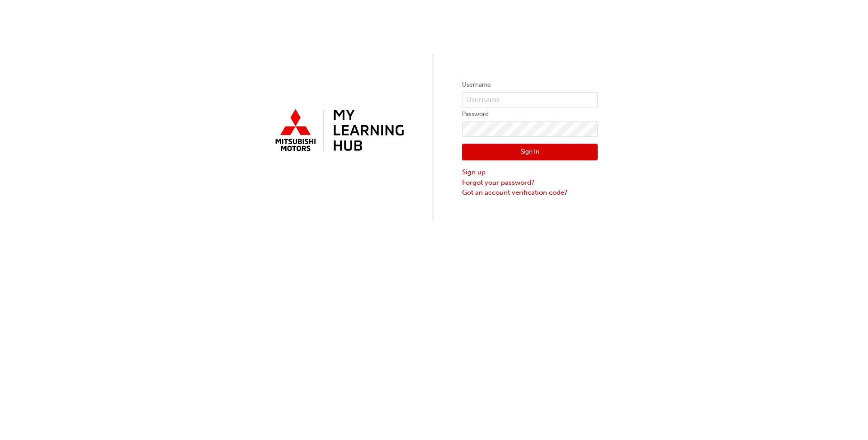  I want to click on a: Sign up, so click(530, 172).